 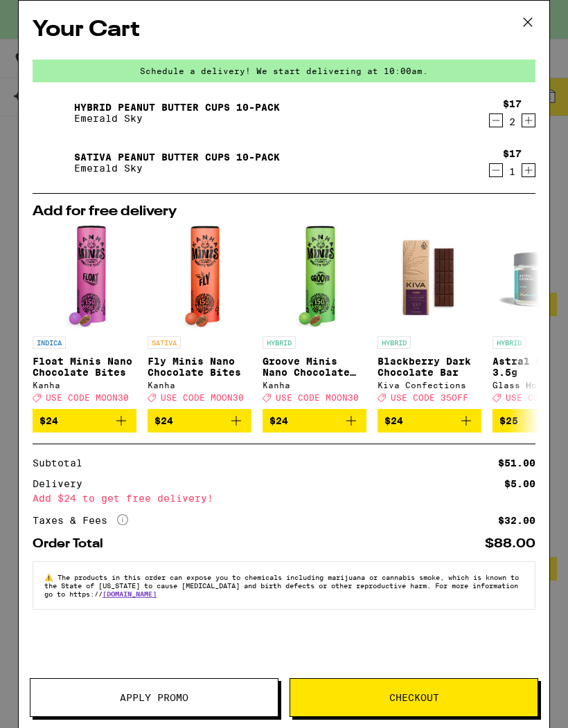 What do you see at coordinates (414, 698) in the screenshot?
I see `span: Checkout` at bounding box center [414, 698].